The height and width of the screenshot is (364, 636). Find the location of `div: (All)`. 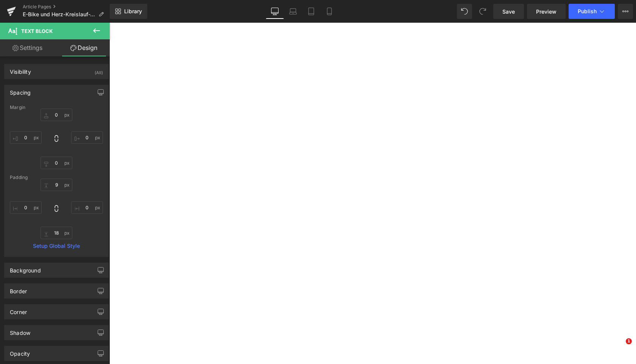

div: (All) is located at coordinates (99, 71).